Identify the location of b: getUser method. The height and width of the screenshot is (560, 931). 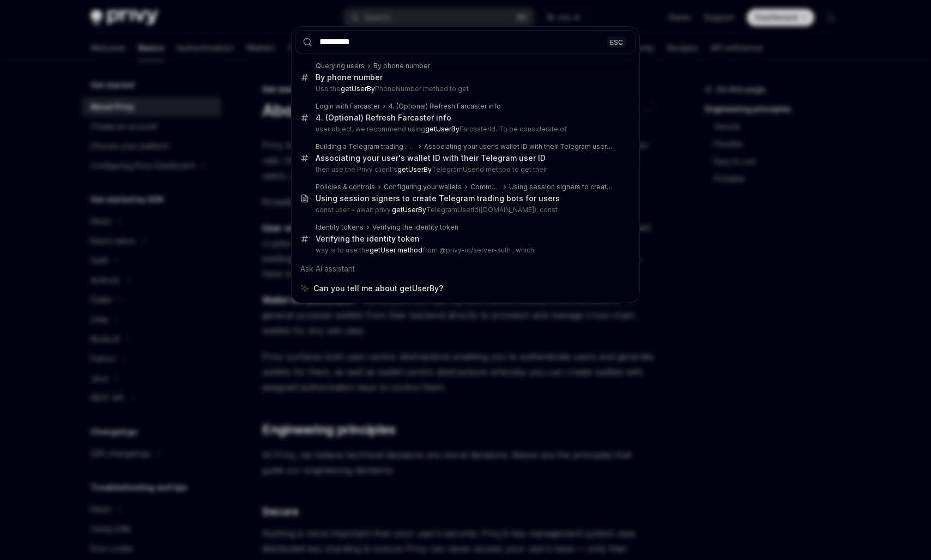
(396, 250).